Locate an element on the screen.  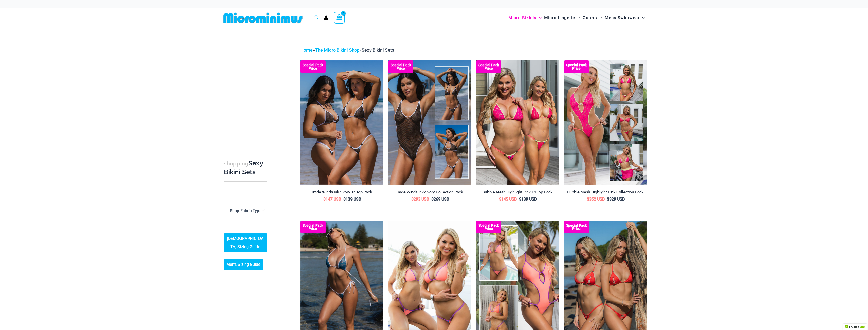
span: Sexy Bikini Sets is located at coordinates (378, 50).